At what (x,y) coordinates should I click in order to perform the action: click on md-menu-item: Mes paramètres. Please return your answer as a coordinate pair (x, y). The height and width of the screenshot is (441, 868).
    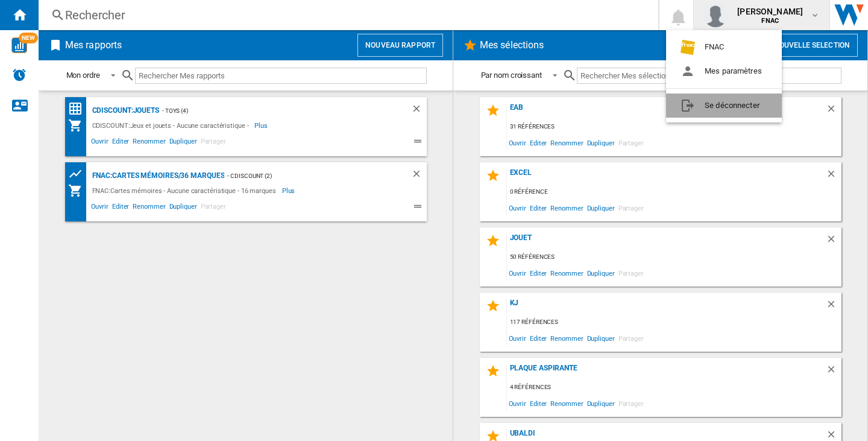
    Looking at the image, I should click on (724, 71).